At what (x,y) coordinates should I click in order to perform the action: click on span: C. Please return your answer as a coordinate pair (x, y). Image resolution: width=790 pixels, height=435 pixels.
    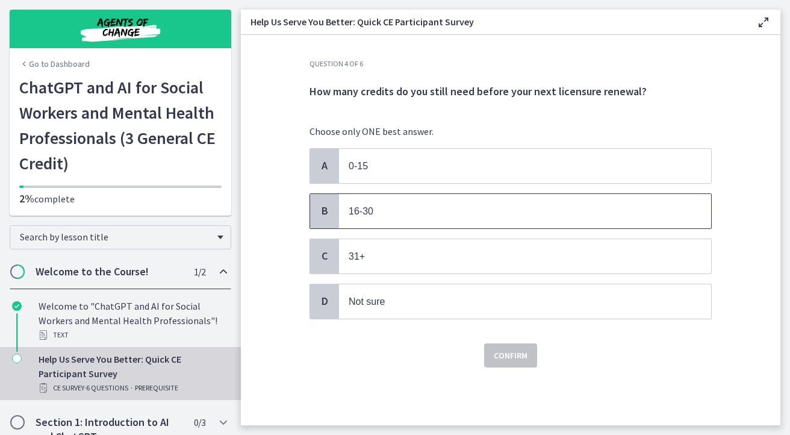
    Looking at the image, I should click on (325, 256).